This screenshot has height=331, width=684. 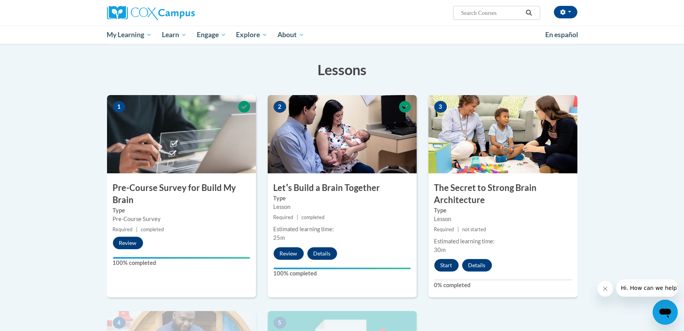 I want to click on button: Account Settings, so click(x=565, y=12).